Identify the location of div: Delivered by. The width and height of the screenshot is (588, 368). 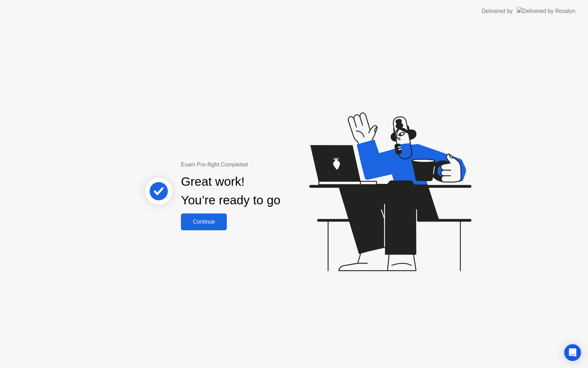
(497, 12).